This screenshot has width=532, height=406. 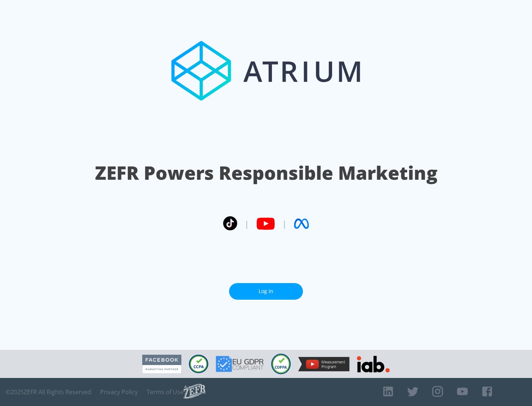 What do you see at coordinates (266, 173) in the screenshot?
I see `h1: ZEFR Powers Responsible Marketing` at bounding box center [266, 173].